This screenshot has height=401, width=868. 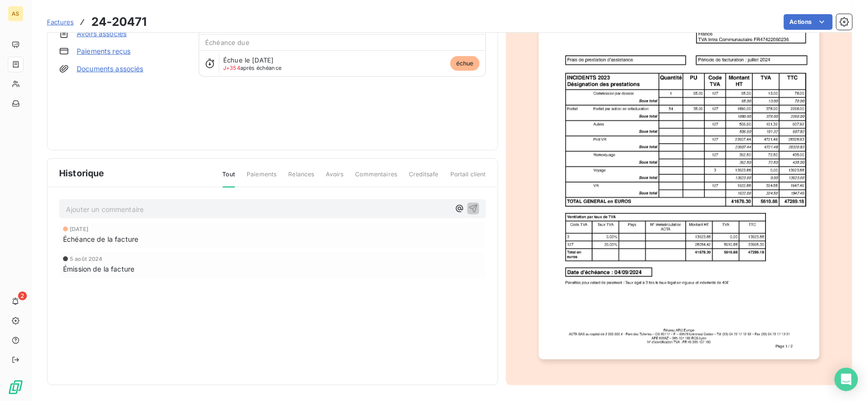 What do you see at coordinates (809, 22) in the screenshot?
I see `button: Actions` at bounding box center [809, 22].